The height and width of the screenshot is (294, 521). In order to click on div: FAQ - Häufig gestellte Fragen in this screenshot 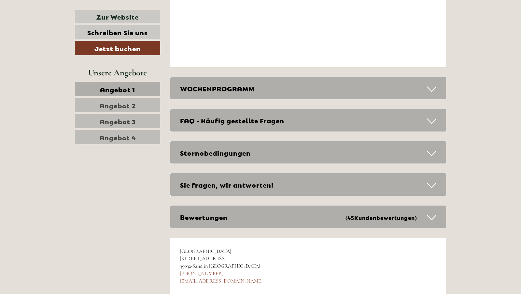, I will do `click(309, 120)`.